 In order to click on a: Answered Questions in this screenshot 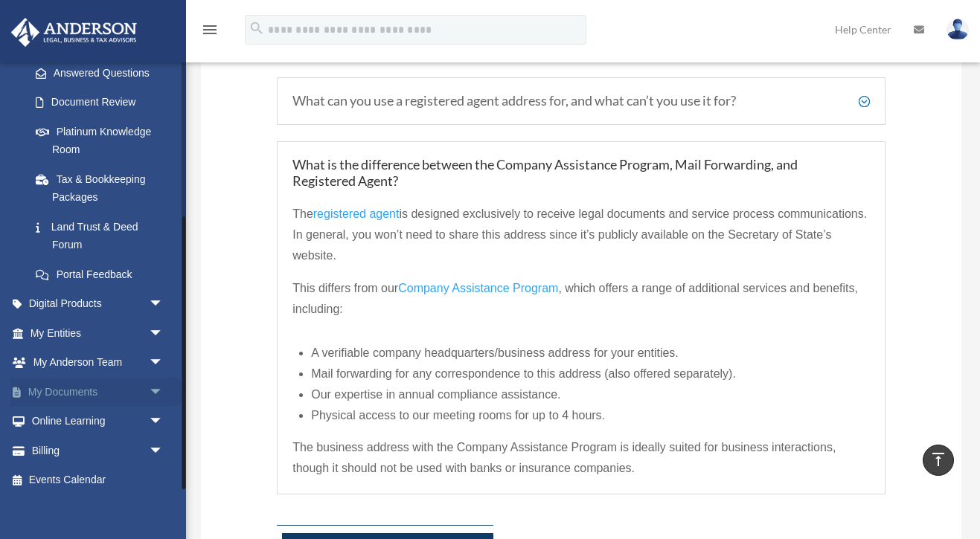, I will do `click(103, 73)`.